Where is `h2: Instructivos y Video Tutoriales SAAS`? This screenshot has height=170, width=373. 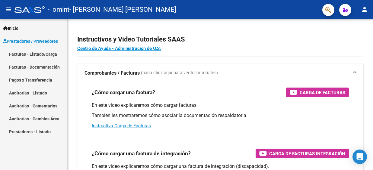 h2: Instructivos y Video Tutoriales SAAS is located at coordinates (220, 40).